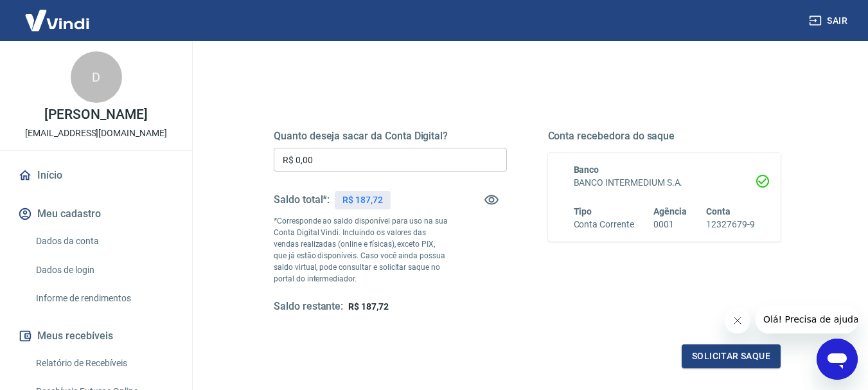 This screenshot has height=390, width=868. Describe the element at coordinates (604, 225) in the screenshot. I see `h6: Conta Corrente` at that location.